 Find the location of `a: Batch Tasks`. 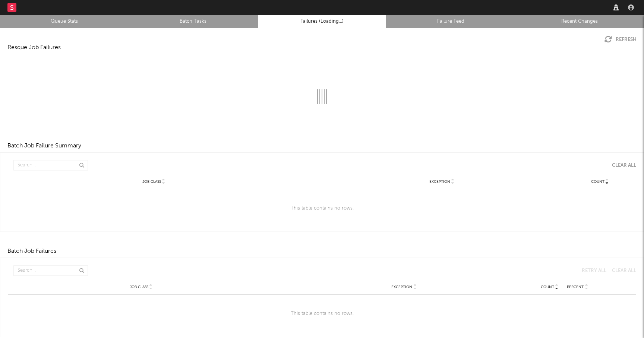

a: Batch Tasks is located at coordinates (194, 22).